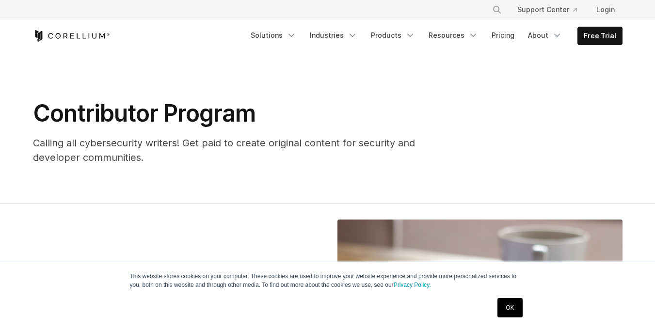 The image size is (655, 330). Describe the element at coordinates (545, 35) in the screenshot. I see `a: About` at that location.